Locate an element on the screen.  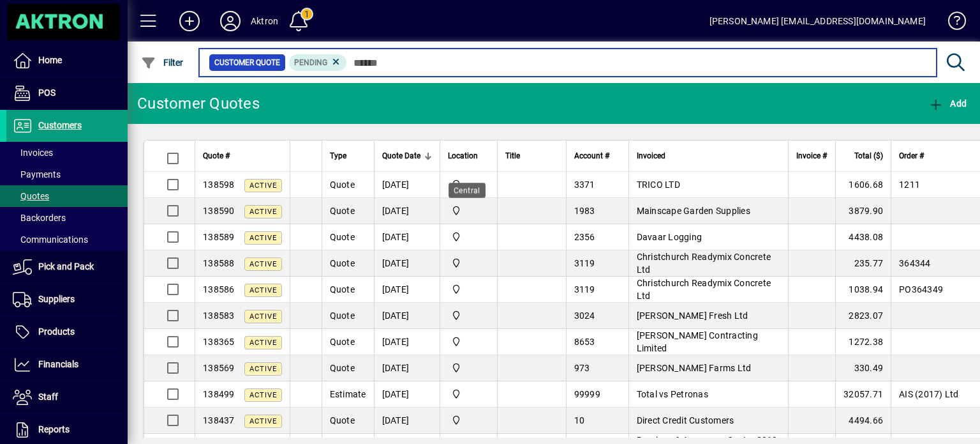
span: Christchurch Readymix Concrete Ltd is located at coordinates (704, 289).